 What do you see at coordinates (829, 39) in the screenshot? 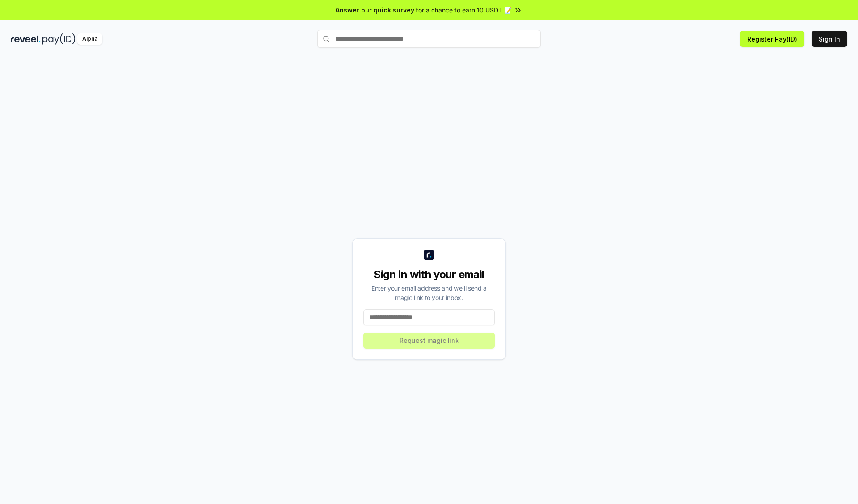
I see `button: Sign In` at bounding box center [829, 39].